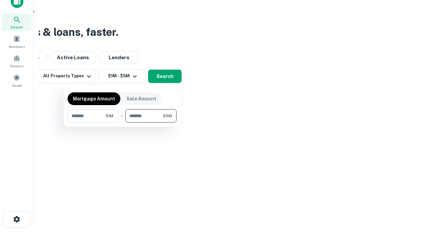  I want to click on div: Chat Widget, so click(411, 203).